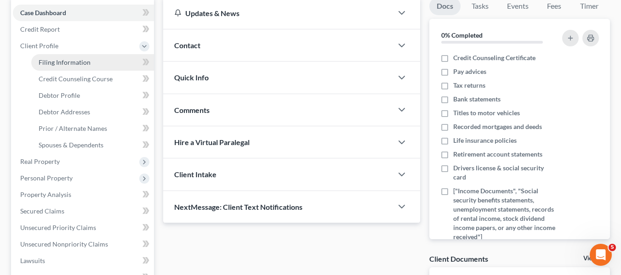  What do you see at coordinates (83, 228) in the screenshot?
I see `a: Unsecured Priority Claims` at bounding box center [83, 228].